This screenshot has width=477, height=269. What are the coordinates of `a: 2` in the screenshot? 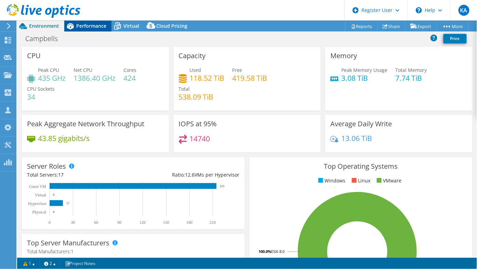 It's located at (50, 263).